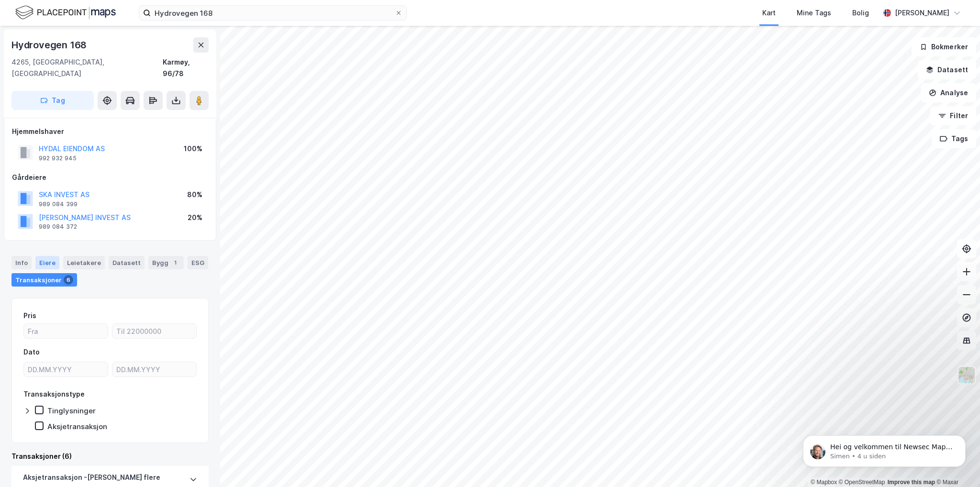 The height and width of the screenshot is (487, 980). I want to click on div: 989 084 399, so click(58, 204).